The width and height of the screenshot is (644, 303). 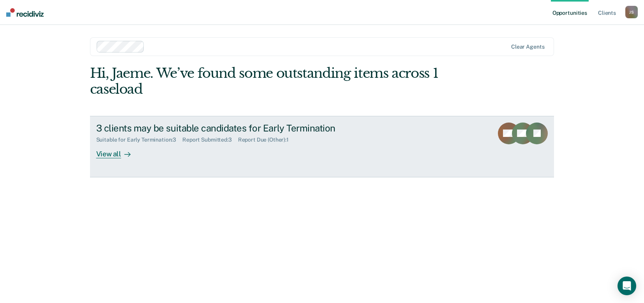 What do you see at coordinates (25, 12) in the screenshot?
I see `img: Recidiviz` at bounding box center [25, 12].